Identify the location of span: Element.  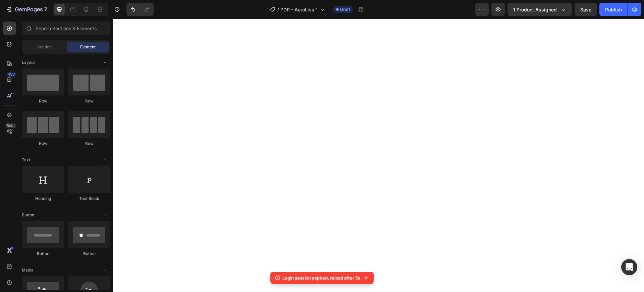
(88, 47).